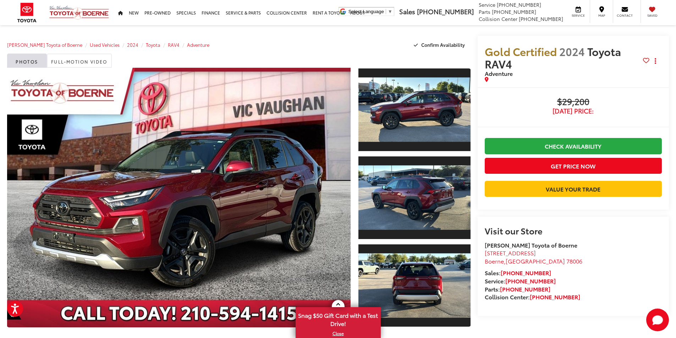 Image resolution: width=676 pixels, height=338 pixels. Describe the element at coordinates (521, 51) in the screenshot. I see `span: Gold Certified` at that location.